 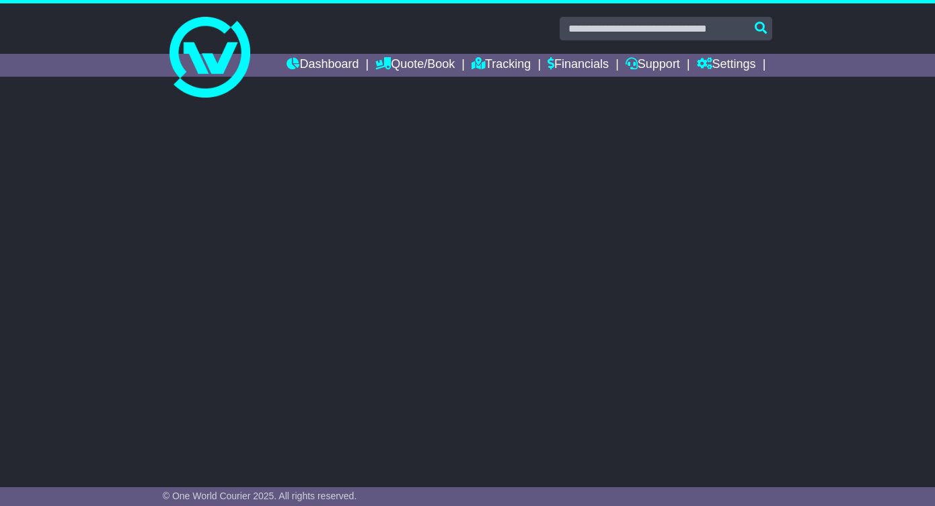 I want to click on a: Tracking, so click(x=501, y=65).